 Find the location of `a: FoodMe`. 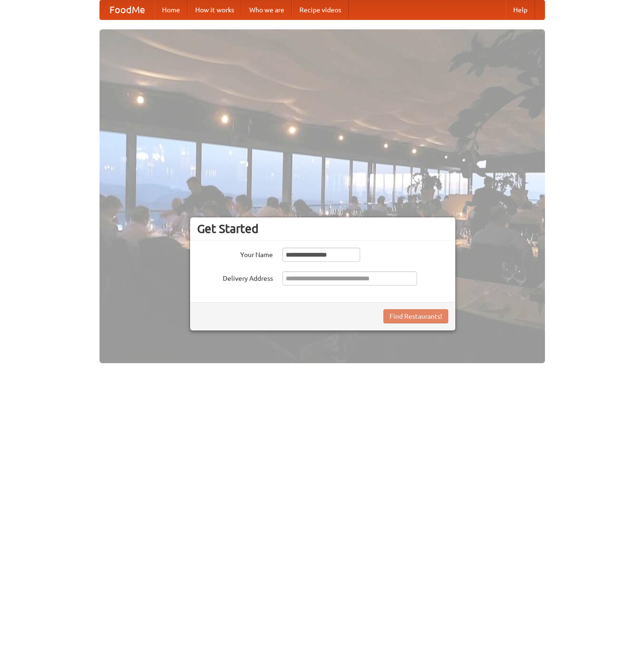

a: FoodMe is located at coordinates (127, 10).